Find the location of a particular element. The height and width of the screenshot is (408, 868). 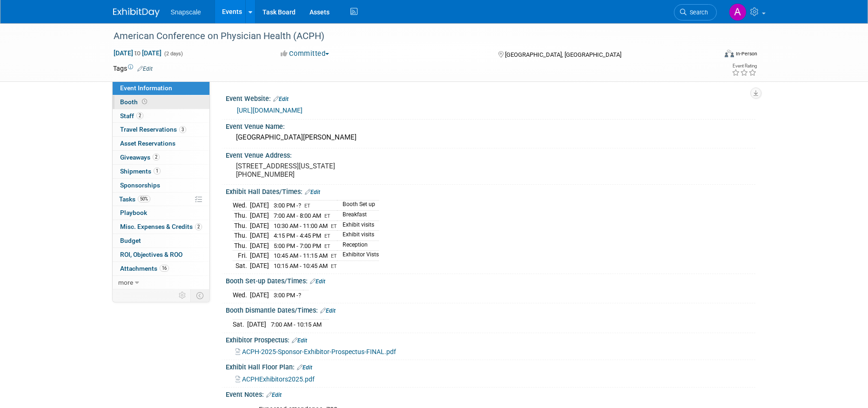

span: 10:15 AM - 10:45 AM is located at coordinates (301, 266).